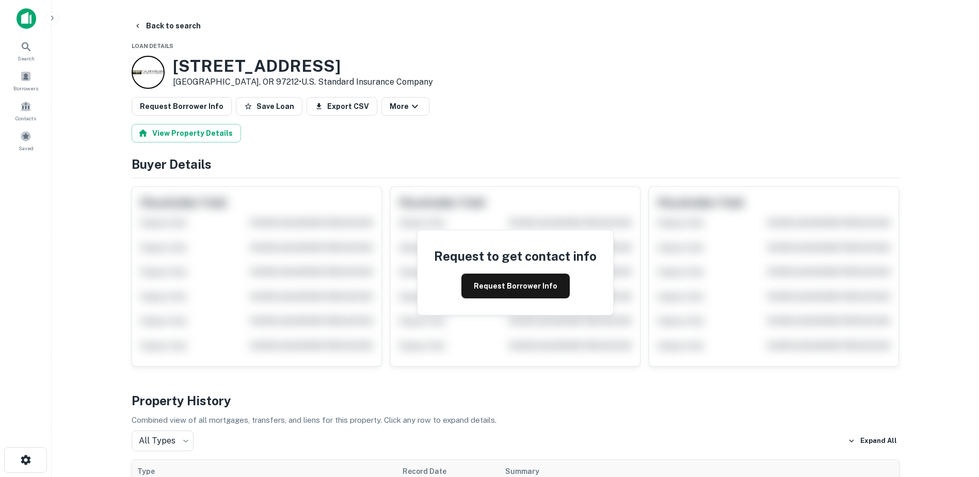 The image size is (979, 477). Describe the element at coordinates (26, 140) in the screenshot. I see `a: Saved` at that location.